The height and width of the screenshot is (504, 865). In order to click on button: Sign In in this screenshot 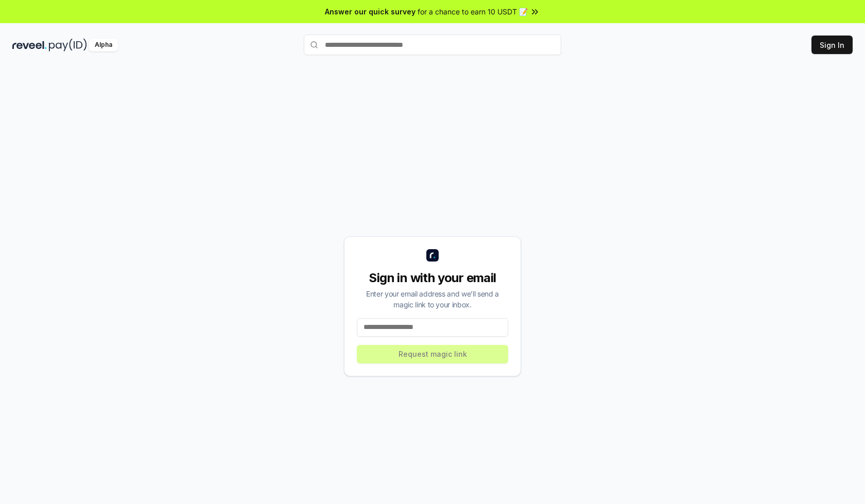, I will do `click(831, 45)`.